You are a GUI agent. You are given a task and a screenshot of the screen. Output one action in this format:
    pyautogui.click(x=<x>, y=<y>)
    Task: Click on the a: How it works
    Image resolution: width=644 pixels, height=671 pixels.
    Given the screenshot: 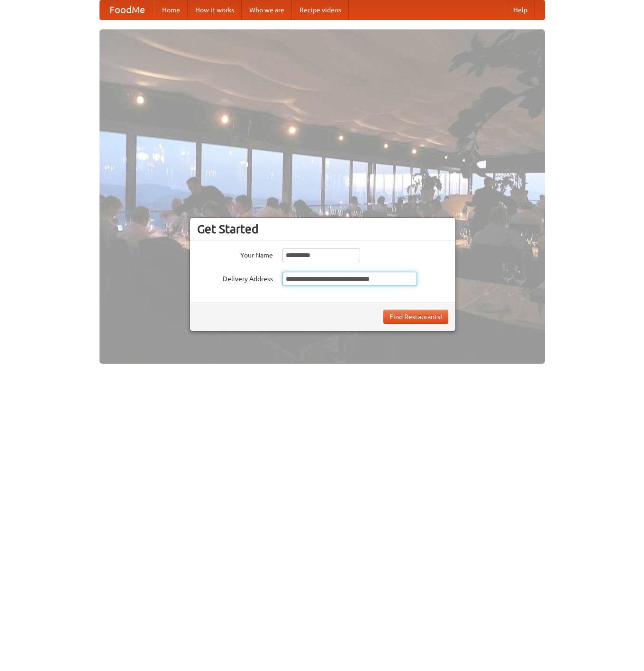 What is the action you would take?
    pyautogui.click(x=215, y=10)
    